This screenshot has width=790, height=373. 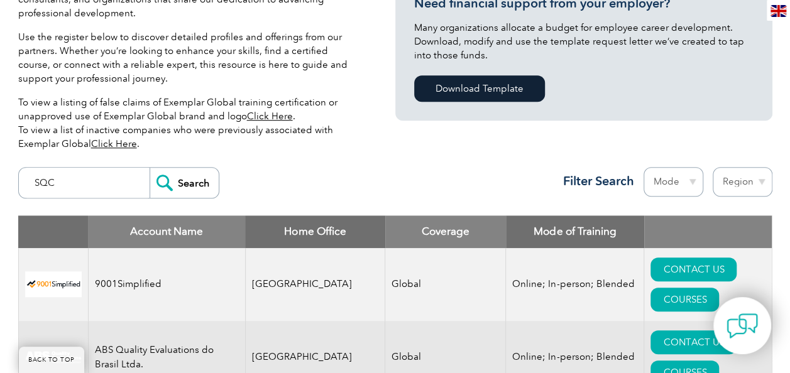 I want to click on p: Use the register below to discover detailed profiles and offerings from our partners. Whether you..., so click(x=188, y=58).